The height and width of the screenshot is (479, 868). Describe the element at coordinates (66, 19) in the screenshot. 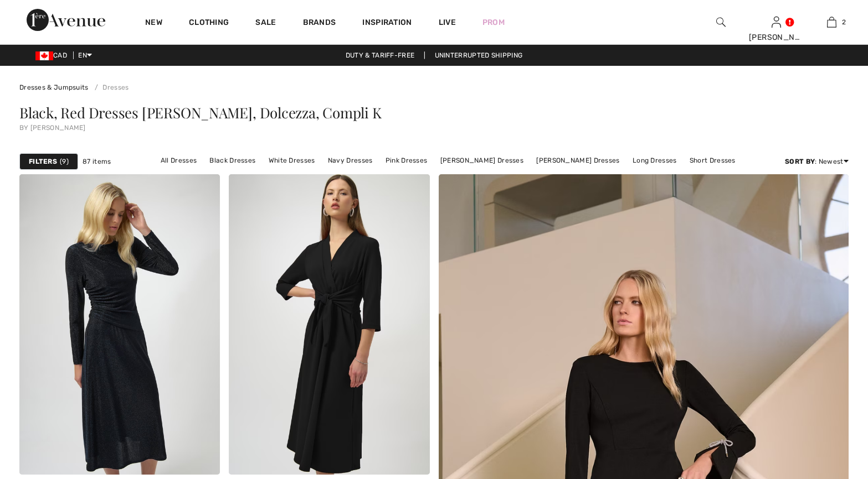

I see `img: 1ère Avenue` at that location.